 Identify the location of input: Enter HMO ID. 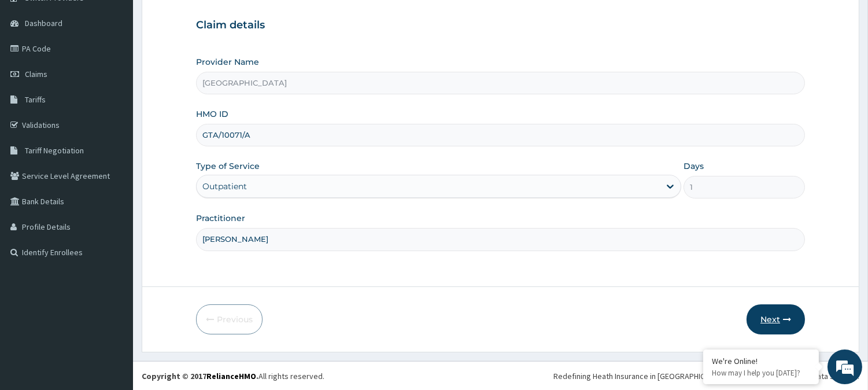
(500, 135).